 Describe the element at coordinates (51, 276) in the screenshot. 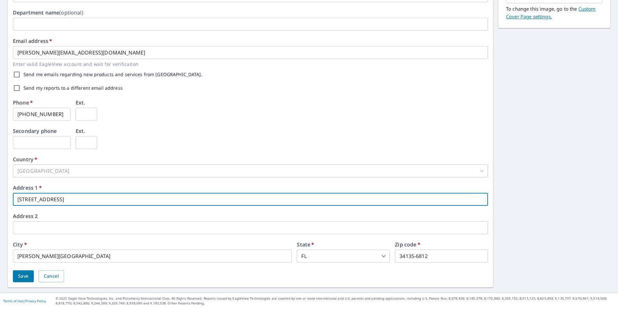

I see `button: Cancel` at that location.